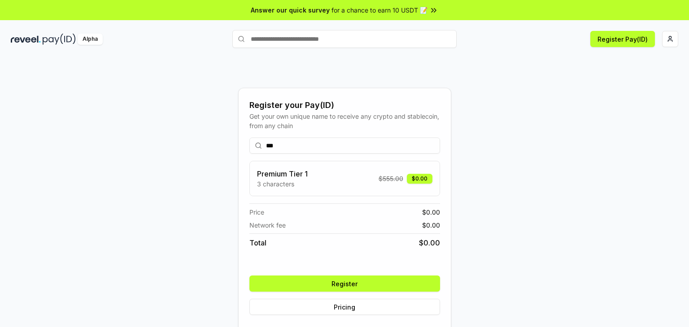  I want to click on span: Price, so click(257, 212).